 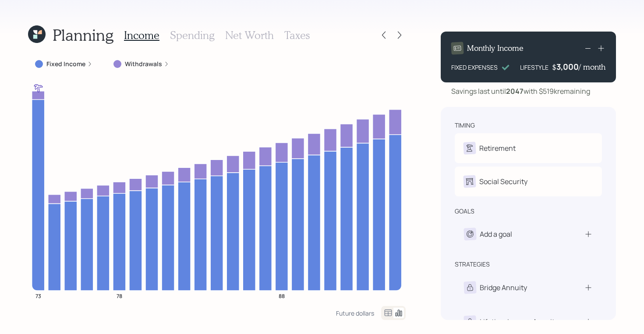 I want to click on div: Social Security, so click(x=503, y=181).